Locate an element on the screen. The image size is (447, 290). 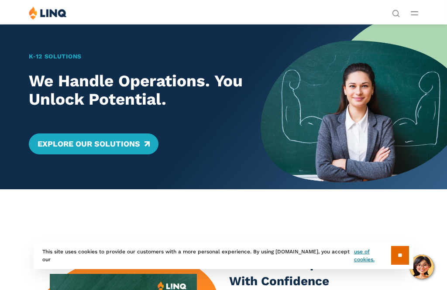
nav: Utility Navigation is located at coordinates (396, 11).